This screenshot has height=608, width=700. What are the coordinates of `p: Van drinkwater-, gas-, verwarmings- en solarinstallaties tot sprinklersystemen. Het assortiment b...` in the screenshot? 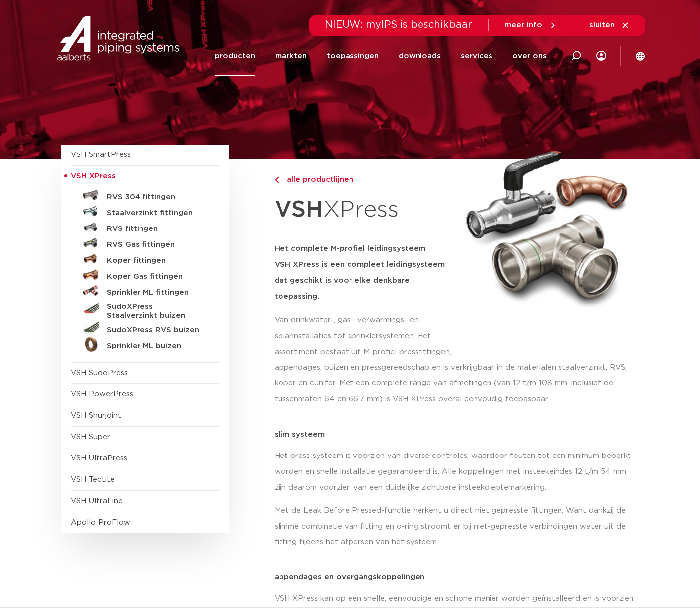 It's located at (364, 336).